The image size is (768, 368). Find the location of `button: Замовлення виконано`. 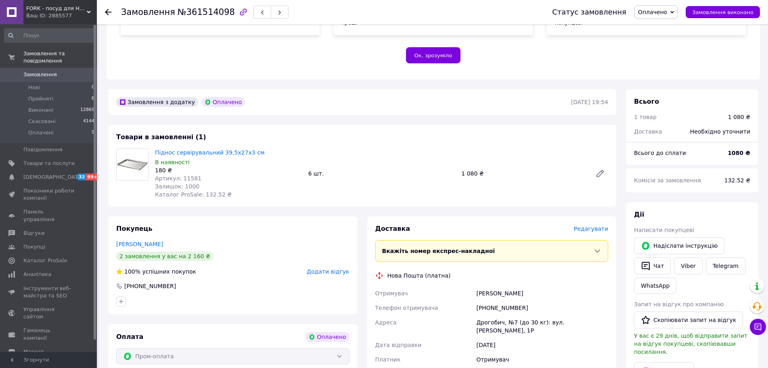

button: Замовлення виконано is located at coordinates (723, 12).